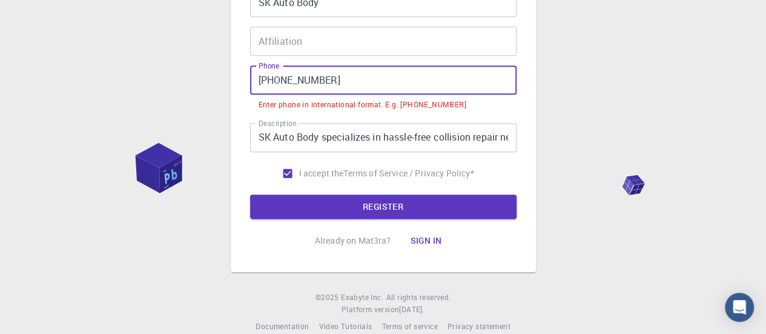 The width and height of the screenshot is (766, 334). What do you see at coordinates (282, 326) in the screenshot?
I see `span: Documentation` at bounding box center [282, 326].